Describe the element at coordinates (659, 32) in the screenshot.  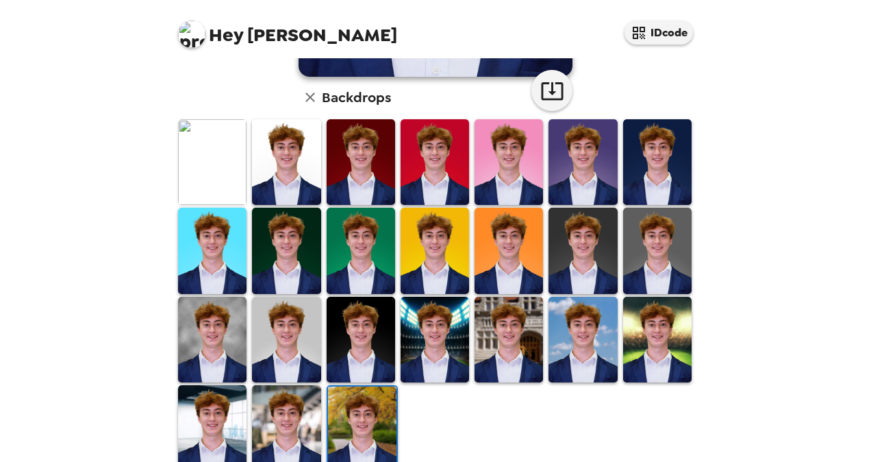
I see `button: IDcode` at that location.